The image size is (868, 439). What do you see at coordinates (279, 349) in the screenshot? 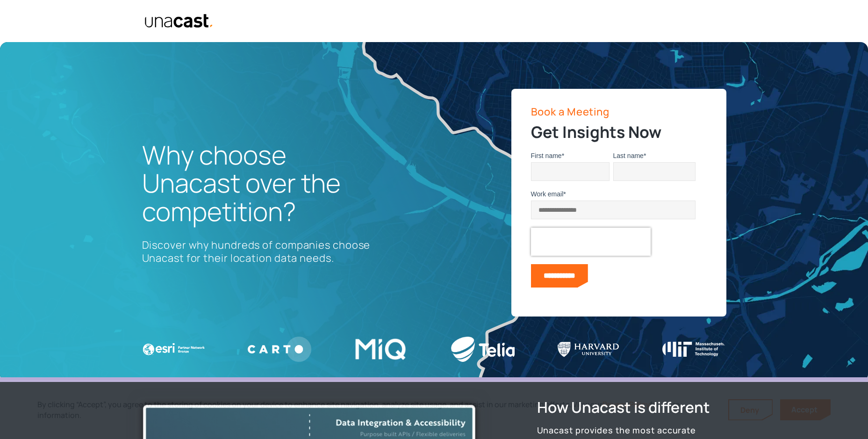
I see `img: Carto logo WHITE` at bounding box center [279, 349].